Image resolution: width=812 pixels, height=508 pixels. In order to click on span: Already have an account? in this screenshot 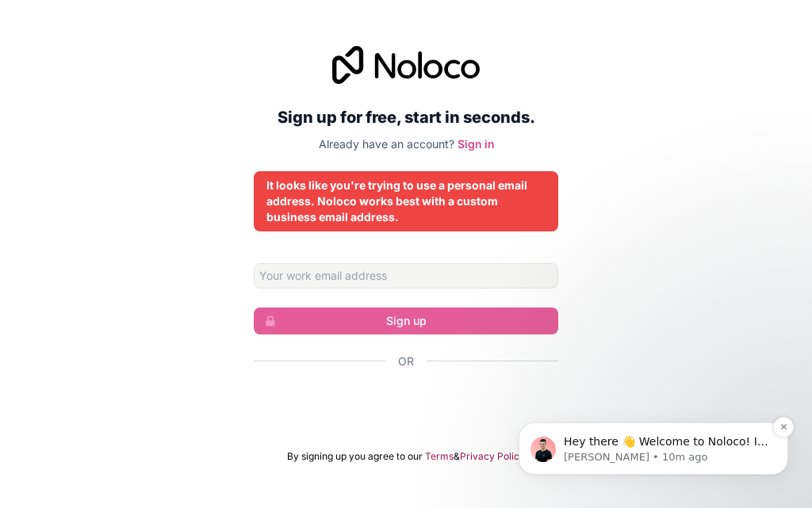, I will do `click(386, 144)`.